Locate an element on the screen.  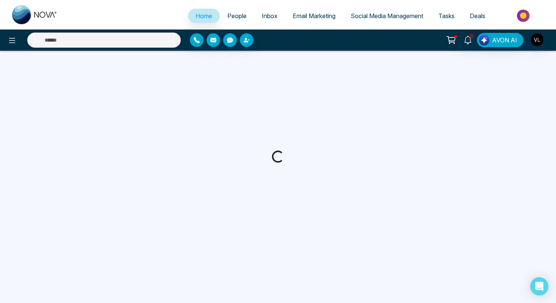
span: Deals is located at coordinates (477, 16).